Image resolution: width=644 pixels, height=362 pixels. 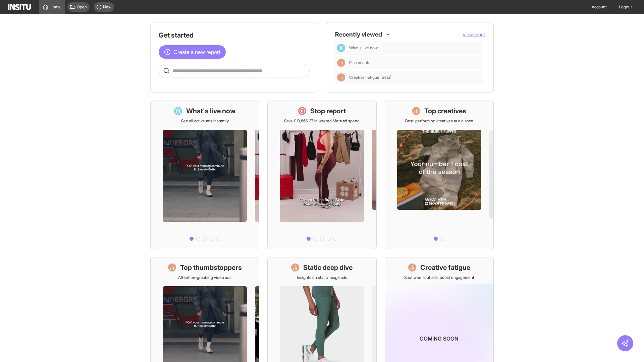 What do you see at coordinates (234, 35) in the screenshot?
I see `h1: Get started` at bounding box center [234, 35].